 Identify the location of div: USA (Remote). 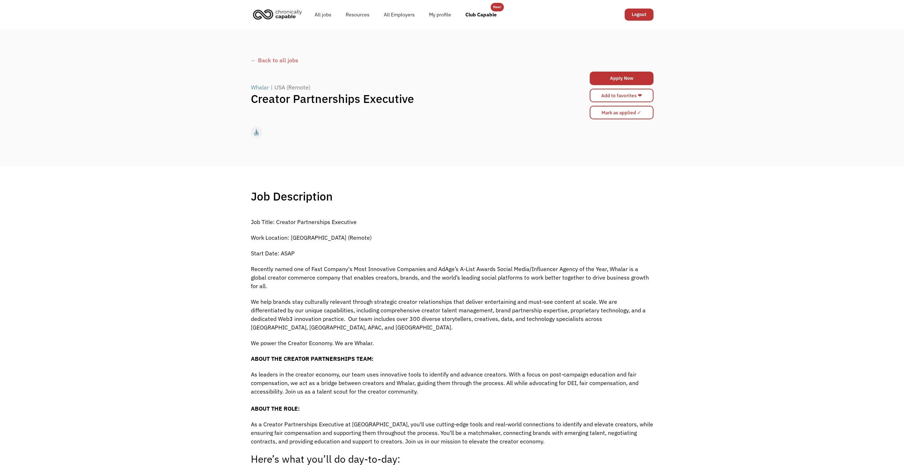
(292, 87).